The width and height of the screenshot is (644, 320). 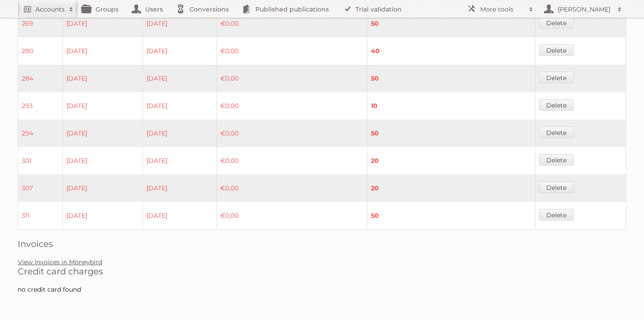 What do you see at coordinates (41, 161) in the screenshot?
I see `td: 301` at bounding box center [41, 161].